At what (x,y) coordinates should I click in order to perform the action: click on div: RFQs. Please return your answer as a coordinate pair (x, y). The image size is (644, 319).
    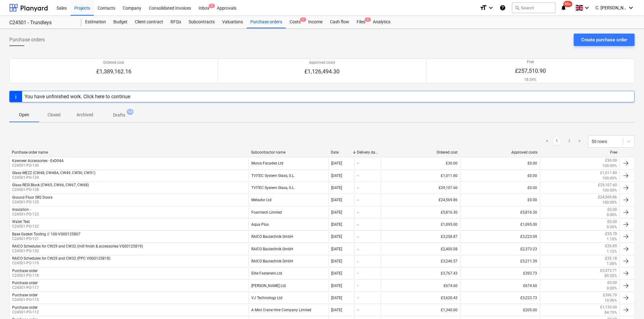
    Looking at the image, I should click on (176, 22).